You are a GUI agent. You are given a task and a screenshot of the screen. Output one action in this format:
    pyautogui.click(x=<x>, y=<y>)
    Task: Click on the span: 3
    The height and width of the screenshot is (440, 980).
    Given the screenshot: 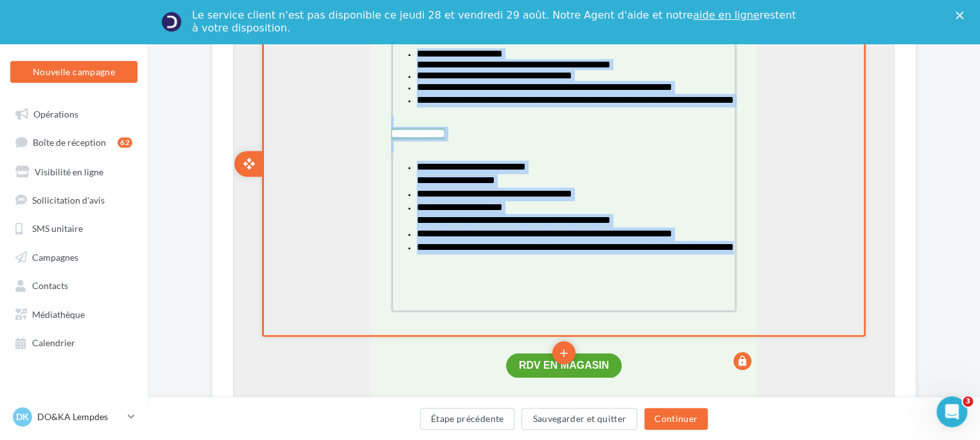 What is the action you would take?
    pyautogui.click(x=968, y=401)
    